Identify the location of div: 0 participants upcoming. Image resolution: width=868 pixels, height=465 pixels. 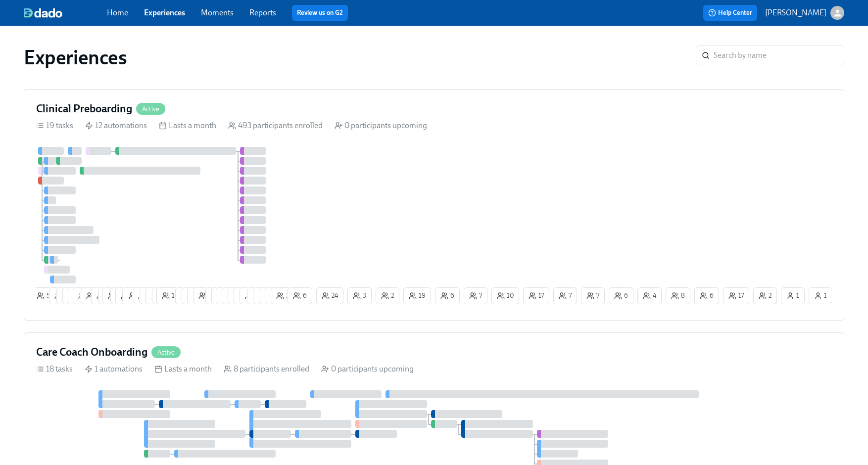
(367, 369).